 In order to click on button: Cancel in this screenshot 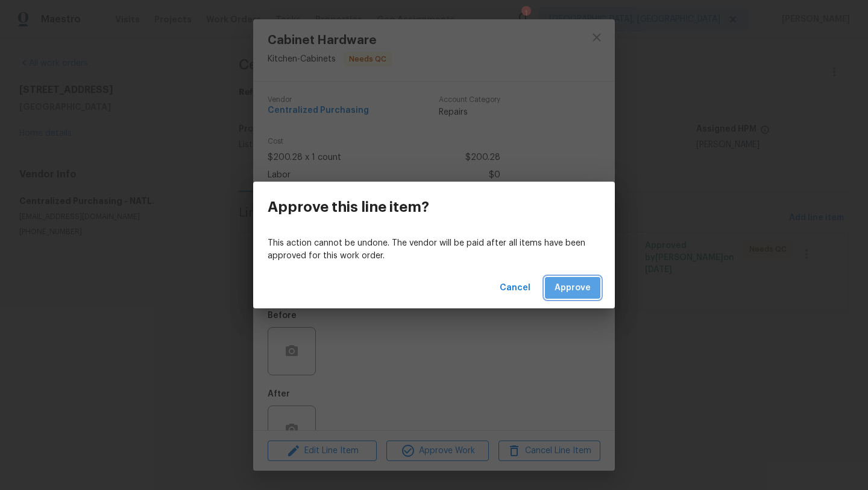, I will do `click(515, 288)`.